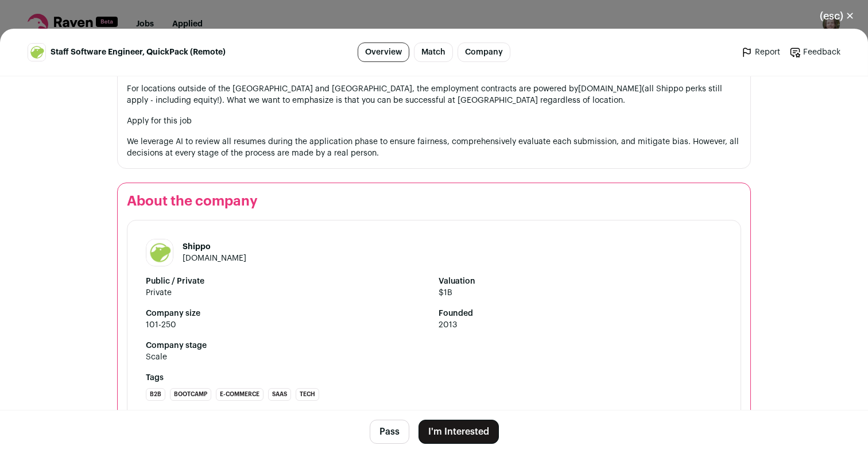  Describe the element at coordinates (280, 395) in the screenshot. I see `li: SaaS` at that location.